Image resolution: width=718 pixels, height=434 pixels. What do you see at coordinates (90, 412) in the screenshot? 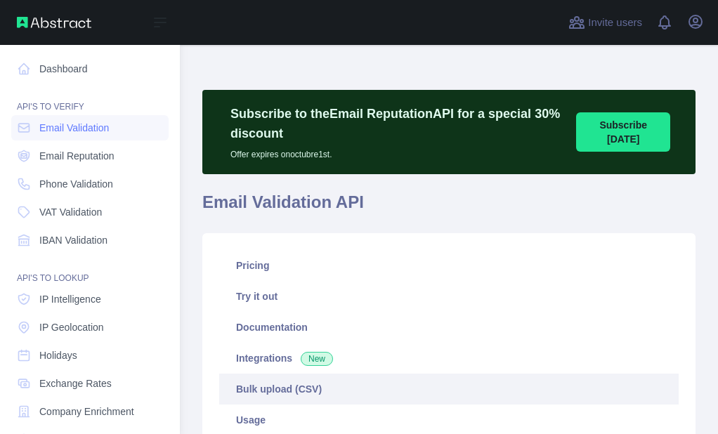
I see `a: Company Enrichment` at bounding box center [90, 412].